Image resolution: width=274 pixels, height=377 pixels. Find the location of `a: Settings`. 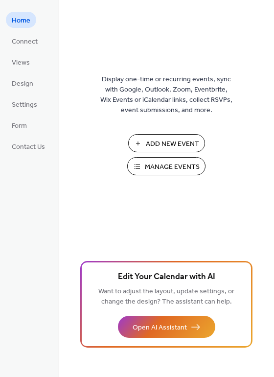

a: Settings is located at coordinates (25, 104).